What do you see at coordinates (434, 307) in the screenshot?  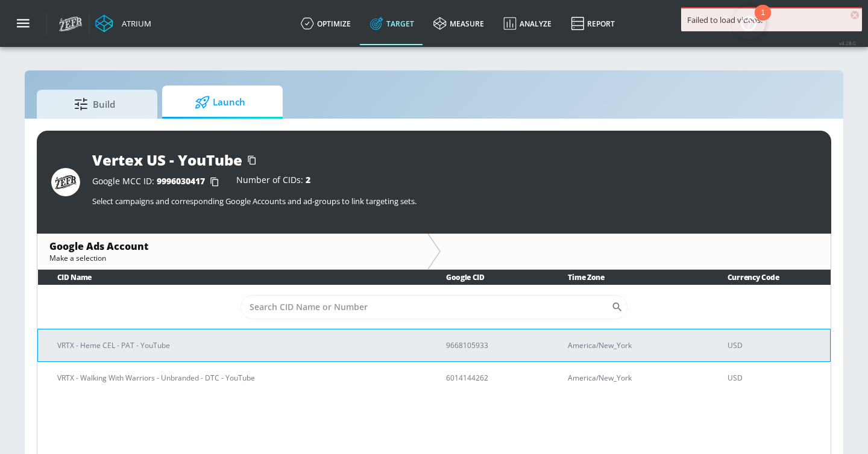 I see `div: Search CID Name or Number` at bounding box center [434, 307].